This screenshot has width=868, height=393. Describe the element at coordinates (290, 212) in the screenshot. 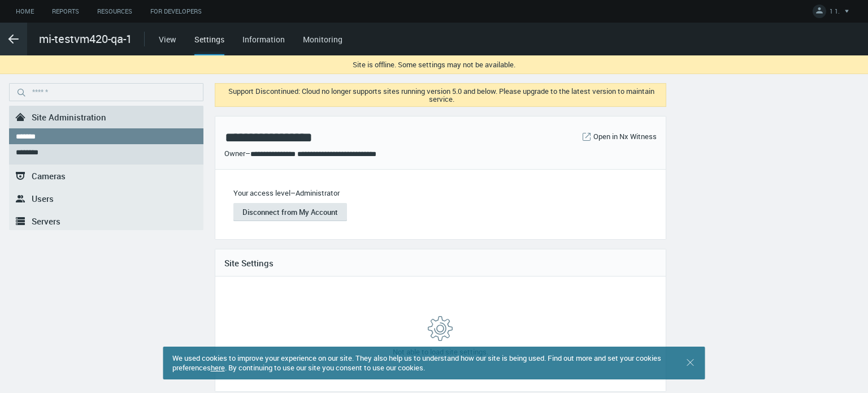

I see `button: Disconnect from My Account` at that location.